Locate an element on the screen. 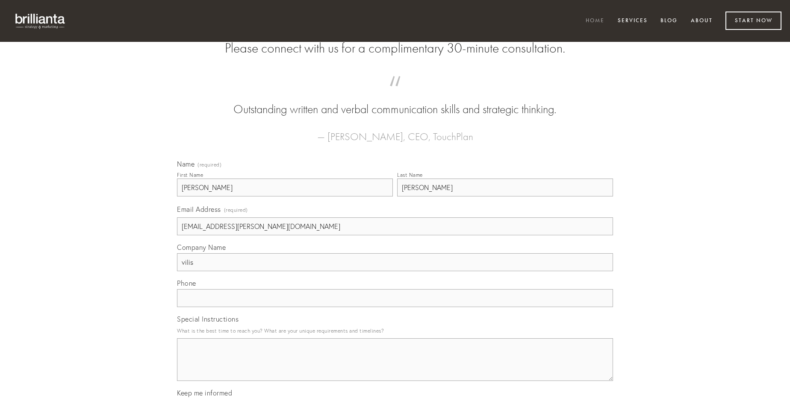 Image resolution: width=790 pixels, height=401 pixels. a: Home is located at coordinates (595, 21).